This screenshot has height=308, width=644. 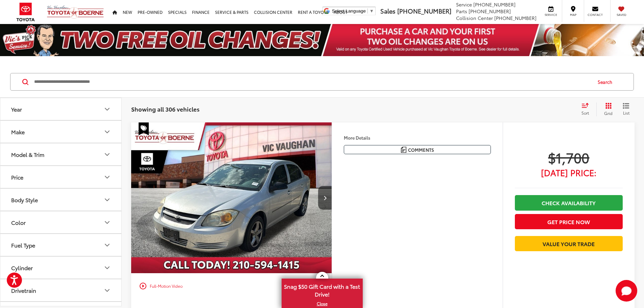 I want to click on span: Parts, so click(x=462, y=11).